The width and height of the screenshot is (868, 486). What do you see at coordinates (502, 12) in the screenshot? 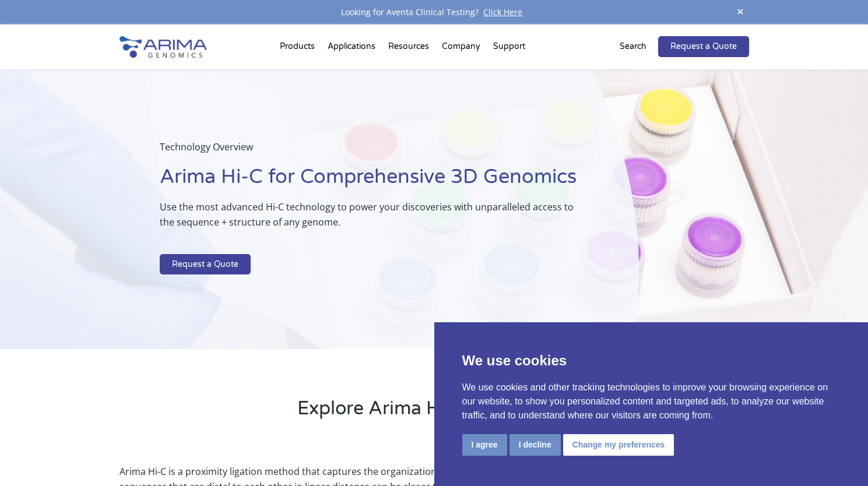
I see `a: Click Here` at bounding box center [502, 12].